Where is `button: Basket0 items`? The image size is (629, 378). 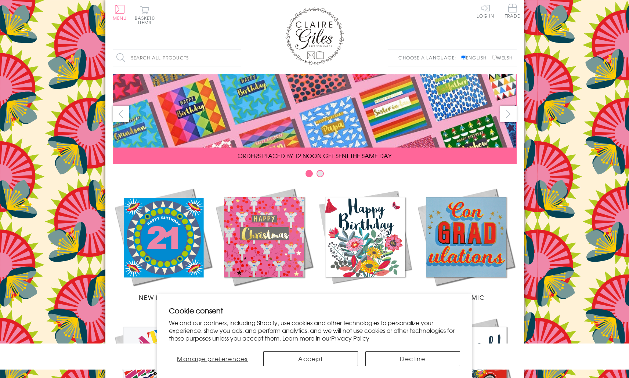 button: Basket0 items is located at coordinates (145, 15).